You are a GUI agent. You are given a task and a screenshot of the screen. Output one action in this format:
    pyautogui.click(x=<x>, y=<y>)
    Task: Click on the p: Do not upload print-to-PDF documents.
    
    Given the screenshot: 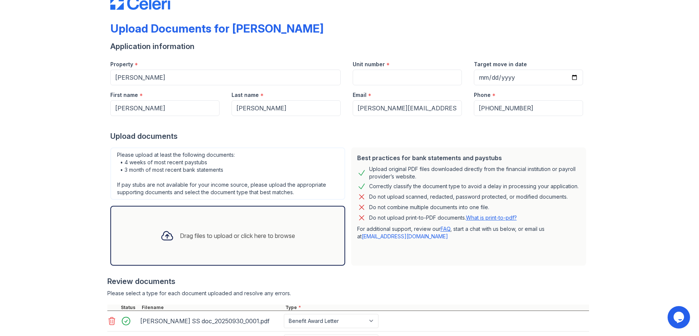 What is the action you would take?
    pyautogui.click(x=443, y=218)
    